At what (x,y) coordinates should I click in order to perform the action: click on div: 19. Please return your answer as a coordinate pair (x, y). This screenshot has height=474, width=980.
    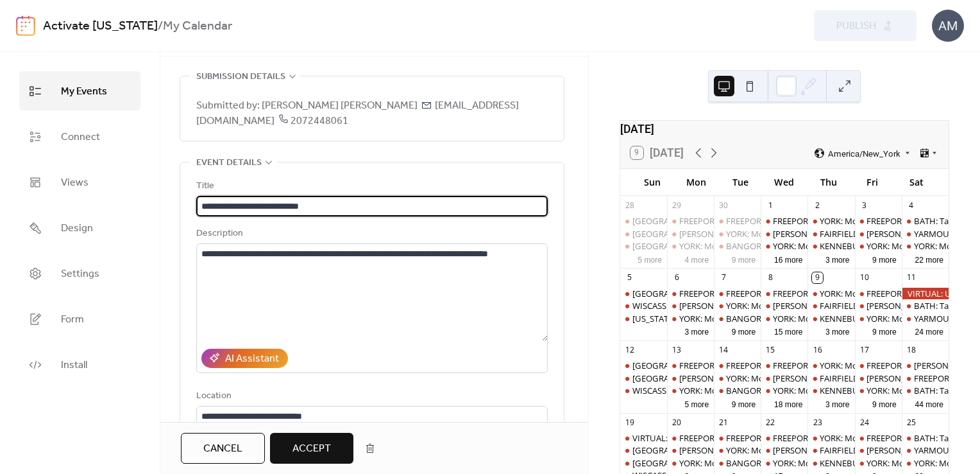
    Looking at the image, I should click on (629, 422).